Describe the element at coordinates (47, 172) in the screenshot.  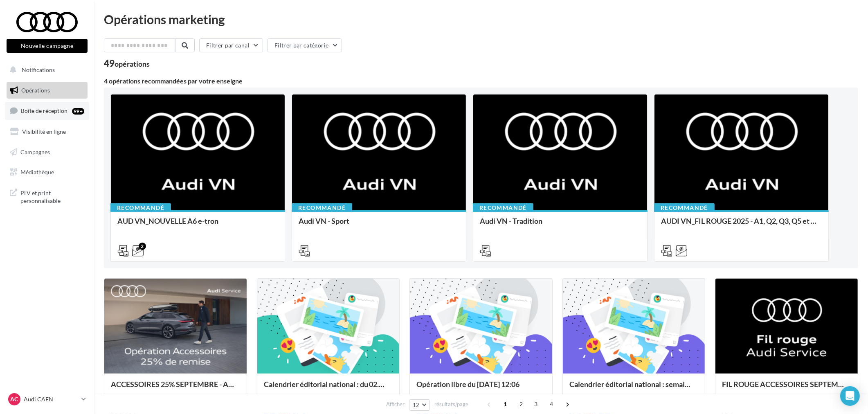
I see `a: Médiathèque` at that location.